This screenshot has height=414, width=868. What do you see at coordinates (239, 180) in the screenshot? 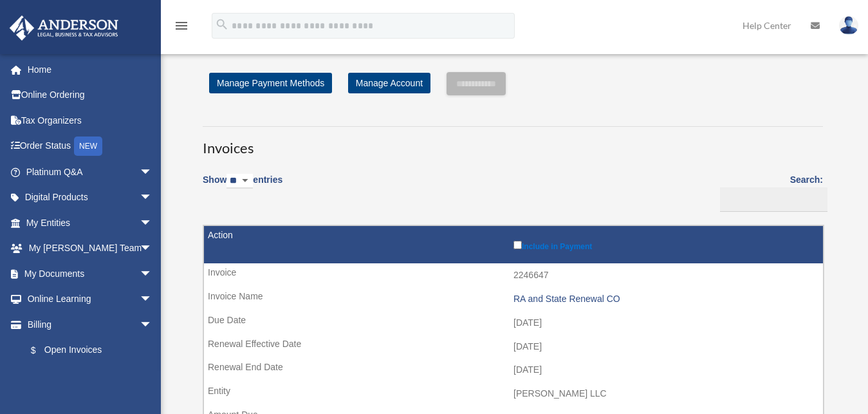
I see `select: Showentries` at bounding box center [239, 180].